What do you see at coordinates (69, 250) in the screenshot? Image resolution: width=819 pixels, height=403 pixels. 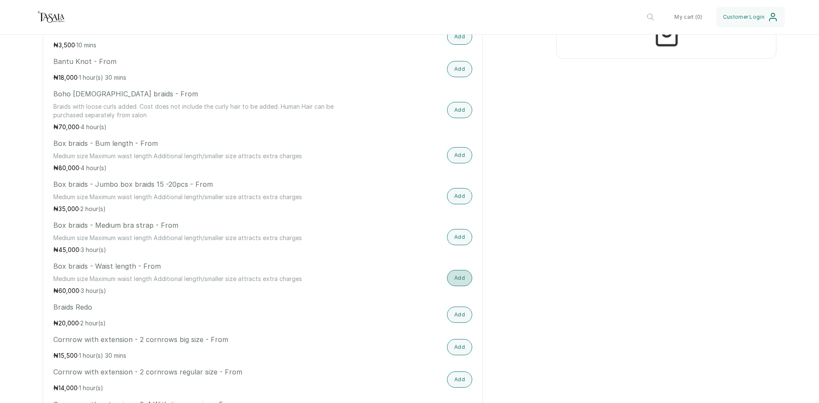 I see `span: 45,000` at bounding box center [69, 250].